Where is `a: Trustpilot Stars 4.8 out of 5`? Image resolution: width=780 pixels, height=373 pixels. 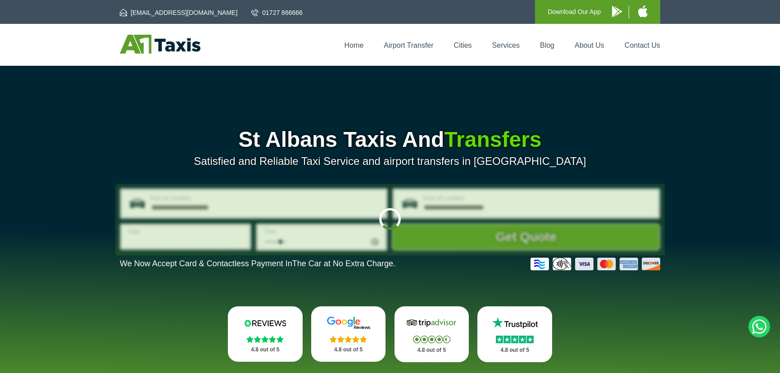
a: Trustpilot Stars 4.8 out of 5 is located at coordinates (515, 334).